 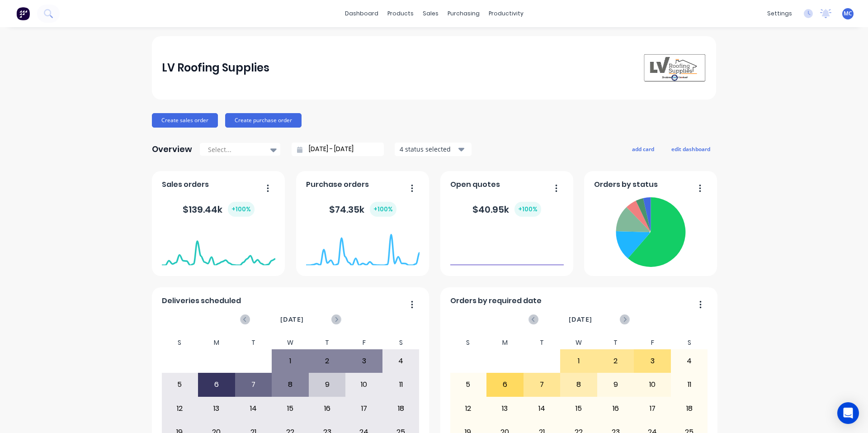 What do you see at coordinates (338, 185) in the screenshot?
I see `span: Purchase orders` at bounding box center [338, 185].